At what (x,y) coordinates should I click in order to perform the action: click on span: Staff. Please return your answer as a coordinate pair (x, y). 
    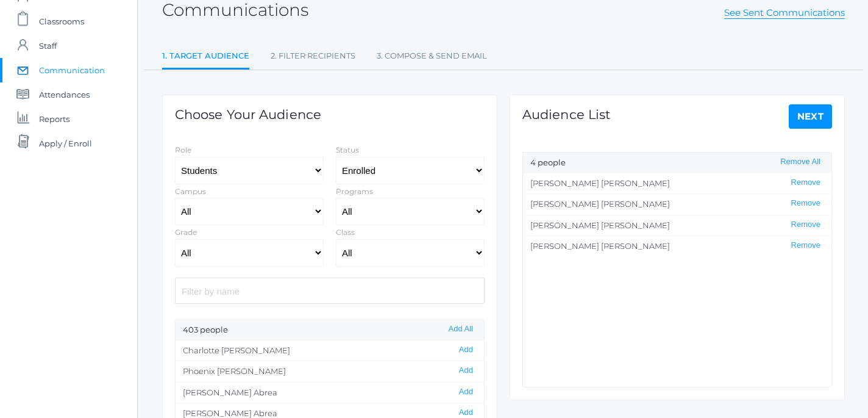
    Looking at the image, I should click on (47, 46).